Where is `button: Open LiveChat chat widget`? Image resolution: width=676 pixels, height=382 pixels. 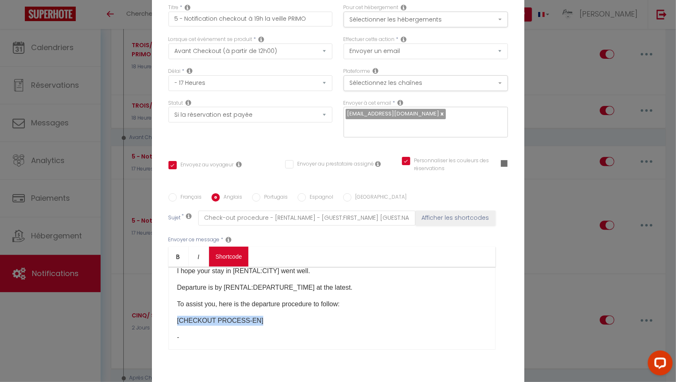
button: Open LiveChat chat widget is located at coordinates (19, 16).